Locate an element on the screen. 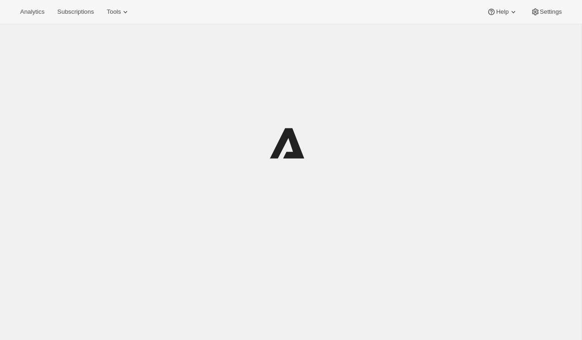 This screenshot has height=340, width=582. button: Analytics is located at coordinates (32, 12).